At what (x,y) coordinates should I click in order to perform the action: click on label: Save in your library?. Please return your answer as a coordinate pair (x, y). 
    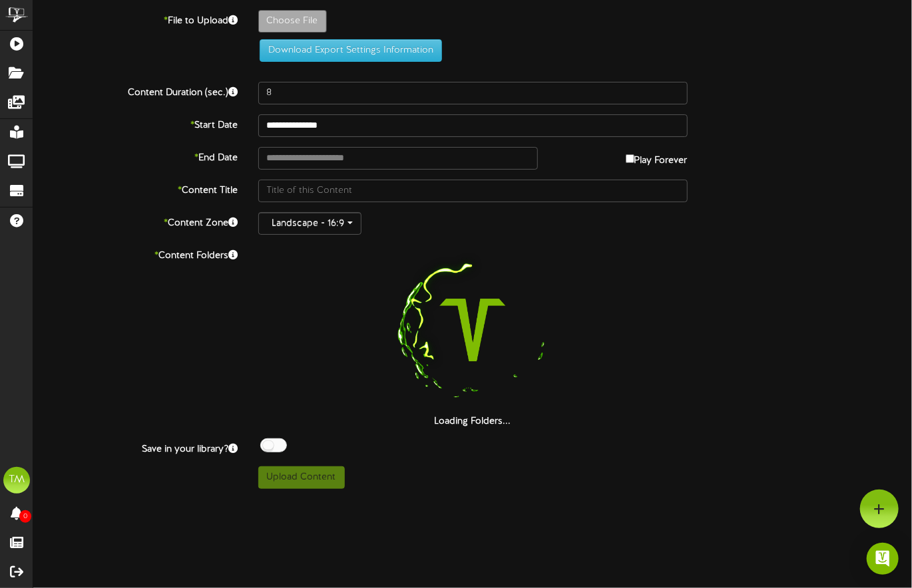
    Looking at the image, I should click on (136, 447).